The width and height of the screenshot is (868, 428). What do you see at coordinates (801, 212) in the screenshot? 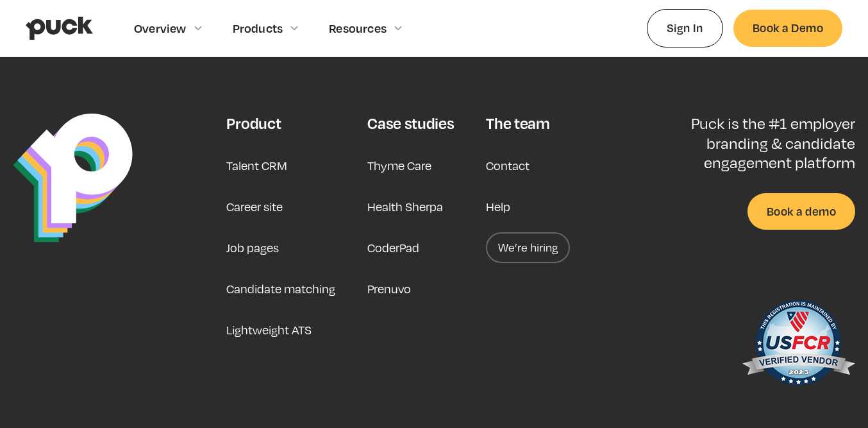
I see `a: Book a demo` at bounding box center [801, 212].